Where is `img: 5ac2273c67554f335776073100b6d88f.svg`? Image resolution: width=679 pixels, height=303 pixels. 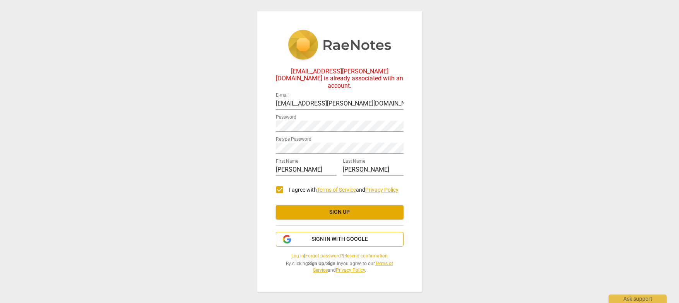 img: 5ac2273c67554f335776073100b6d88f.svg is located at coordinates (340, 46).